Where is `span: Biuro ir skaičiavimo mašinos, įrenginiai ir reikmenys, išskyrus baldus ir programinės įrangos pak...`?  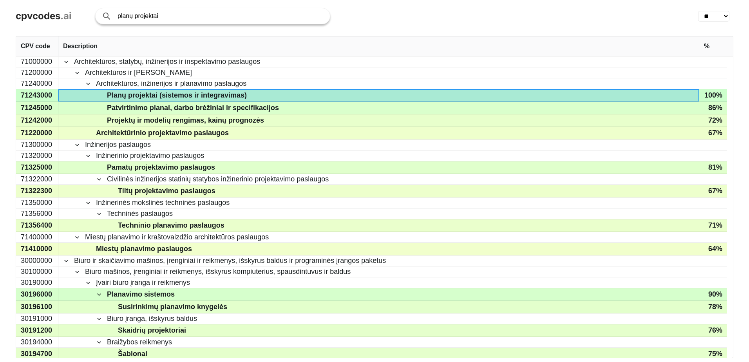
span: Biuro ir skaičiavimo mašinos, įrenginiai ir reikmenys, išskyrus baldus ir programinės įrangos pak... is located at coordinates (230, 261).